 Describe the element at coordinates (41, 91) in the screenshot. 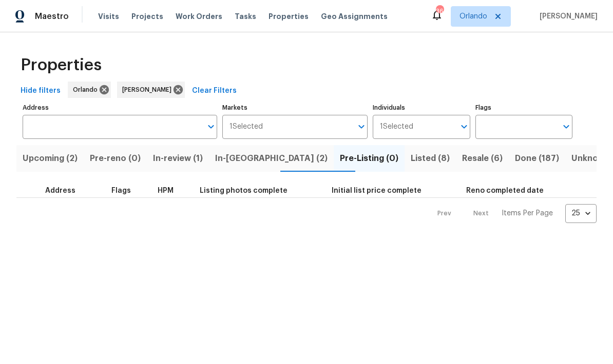

I see `button: Hide filters` at that location.